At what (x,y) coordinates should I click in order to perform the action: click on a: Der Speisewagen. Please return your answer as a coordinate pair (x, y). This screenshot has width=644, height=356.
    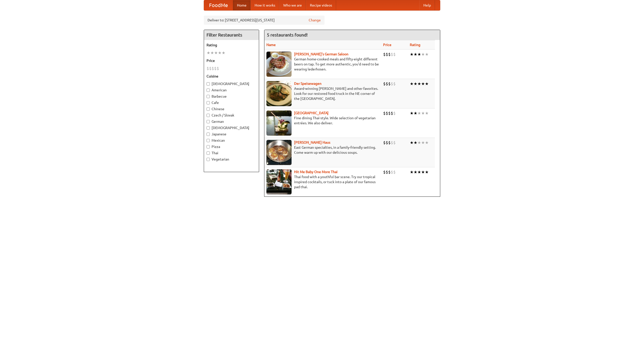
    Looking at the image, I should click on (308, 83).